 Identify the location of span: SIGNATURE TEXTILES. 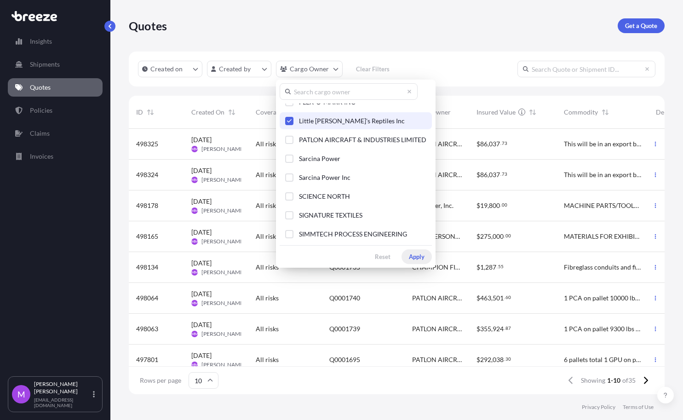
(331, 215).